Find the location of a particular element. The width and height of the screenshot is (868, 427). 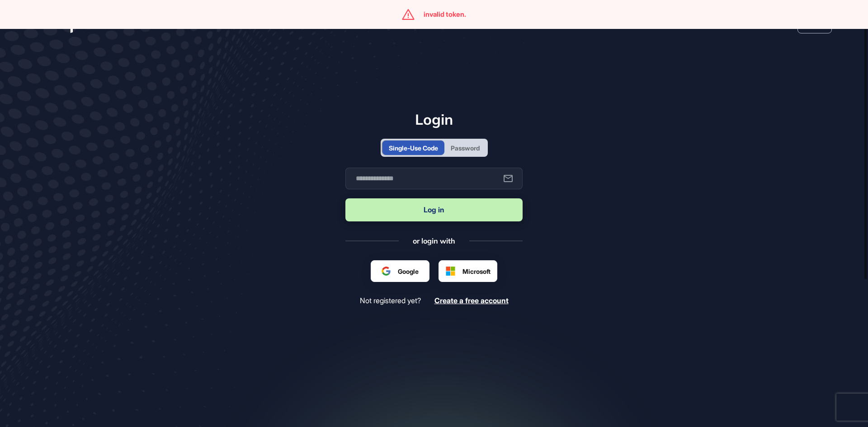

button: Log in is located at coordinates (434, 209).